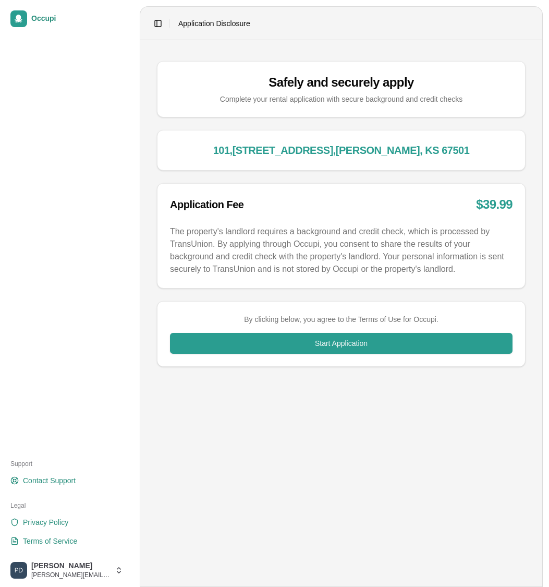 This screenshot has width=549, height=587. What do you see at coordinates (67, 541) in the screenshot?
I see `a: Terms of Service` at bounding box center [67, 541].